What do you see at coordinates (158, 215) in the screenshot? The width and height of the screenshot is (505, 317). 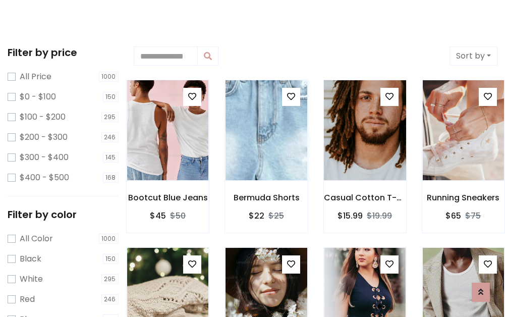 I see `h6: $45` at bounding box center [158, 215].